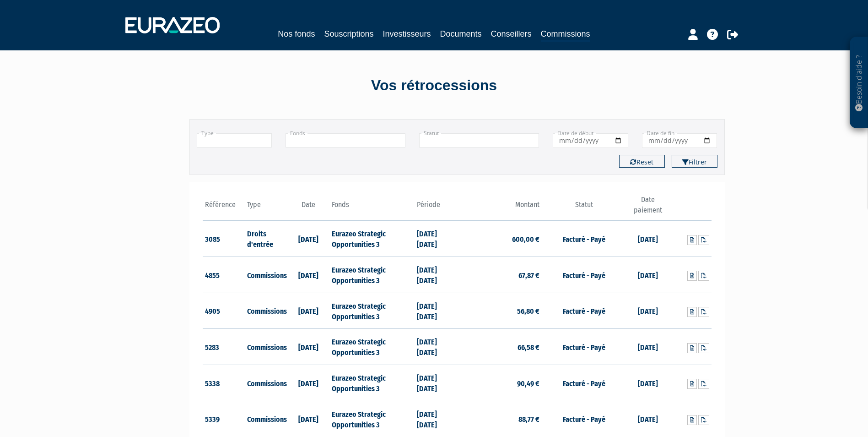  What do you see at coordinates (224, 347) in the screenshot?
I see `td: 5283` at bounding box center [224, 347].